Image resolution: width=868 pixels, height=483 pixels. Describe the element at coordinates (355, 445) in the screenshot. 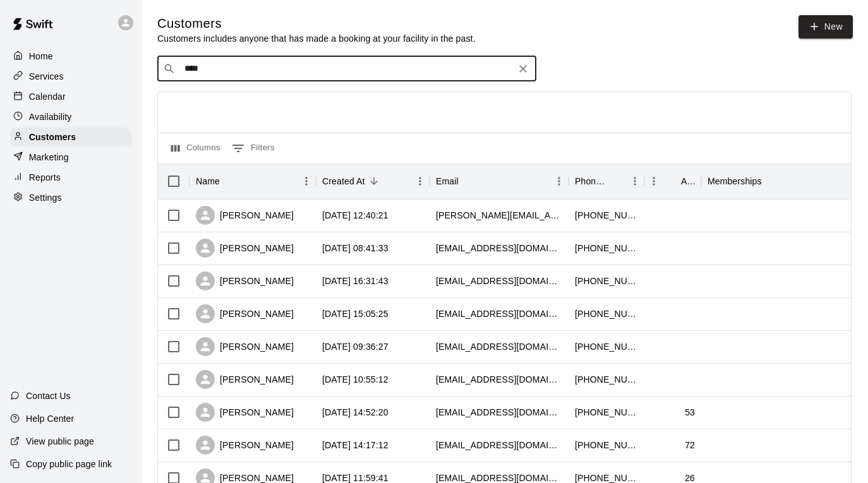

I see `div: 2025-08-09 14:17:12` at that location.